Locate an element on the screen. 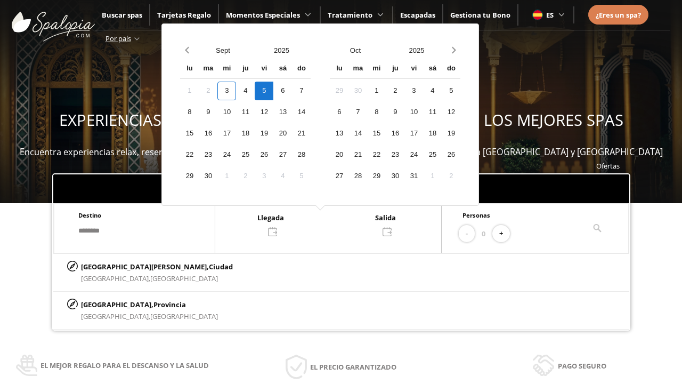 The width and height of the screenshot is (682, 384). div: 27 is located at coordinates (282, 154).